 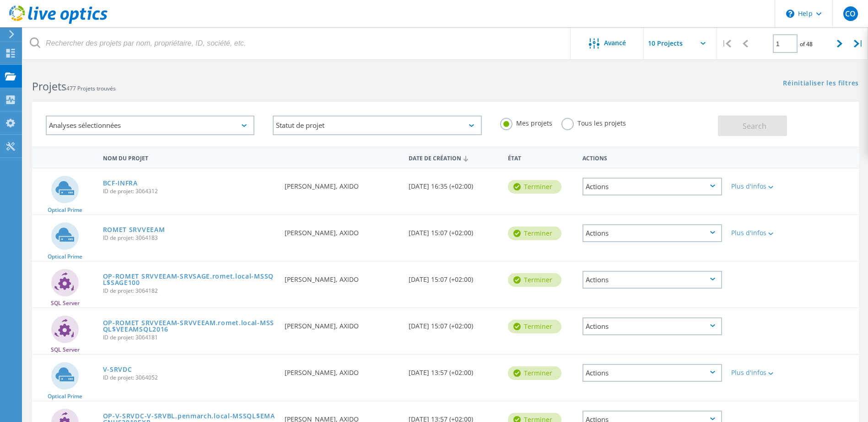 I want to click on span: ID de projet: 3064183, so click(x=190, y=238).